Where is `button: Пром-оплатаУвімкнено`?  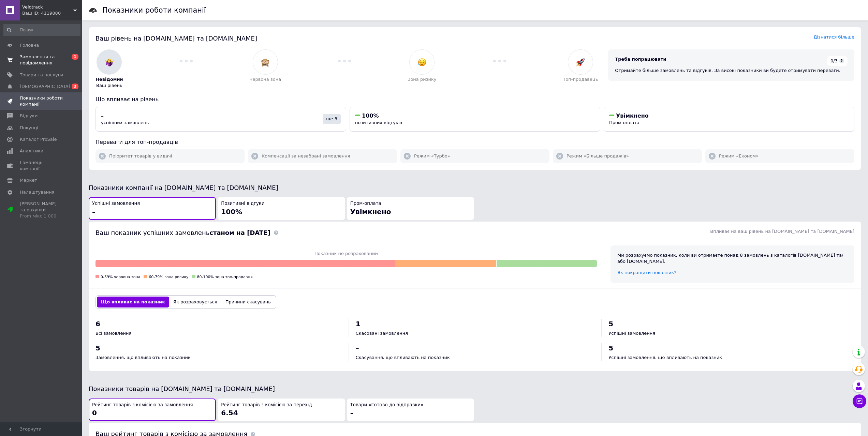 button: Пром-оплатаУвімкнено is located at coordinates (410, 208).